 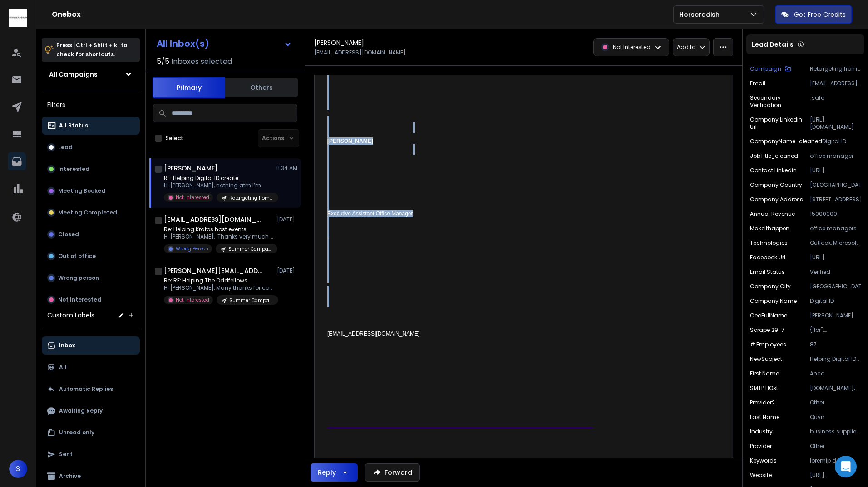 I want to click on p: office managers, so click(x=835, y=229).